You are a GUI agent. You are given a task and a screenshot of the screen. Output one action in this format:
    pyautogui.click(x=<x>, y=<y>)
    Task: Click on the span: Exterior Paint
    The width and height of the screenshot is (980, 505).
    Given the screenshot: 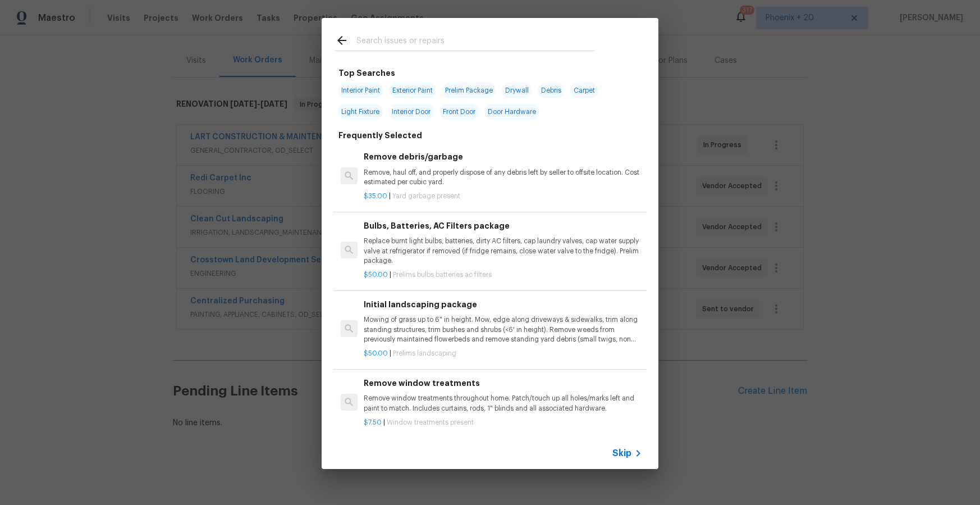 What is the action you would take?
    pyautogui.click(x=413, y=91)
    